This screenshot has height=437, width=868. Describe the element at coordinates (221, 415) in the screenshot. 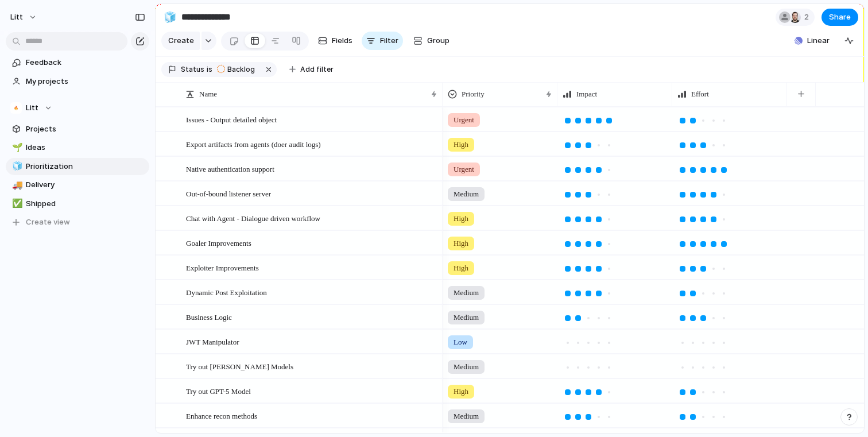

I see `span: Enhance recon methods` at that location.